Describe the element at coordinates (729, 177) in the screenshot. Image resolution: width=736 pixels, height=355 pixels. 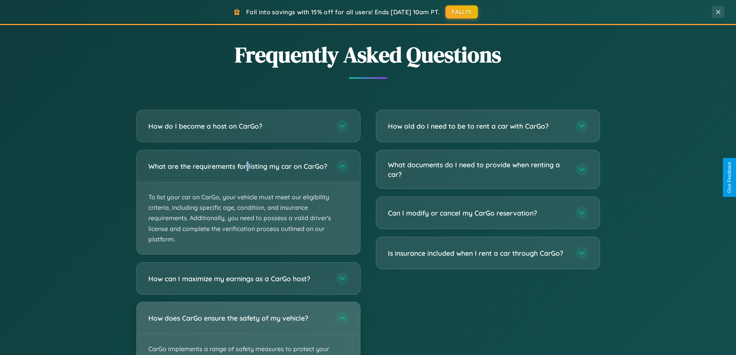
I see `div: Give Feedback` at that location.